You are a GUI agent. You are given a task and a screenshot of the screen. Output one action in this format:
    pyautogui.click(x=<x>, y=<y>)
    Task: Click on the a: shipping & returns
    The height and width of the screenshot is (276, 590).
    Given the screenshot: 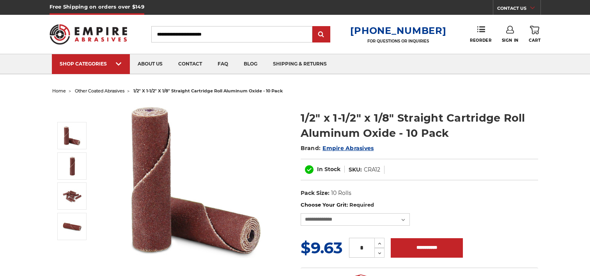 What is the action you would take?
    pyautogui.click(x=300, y=64)
    